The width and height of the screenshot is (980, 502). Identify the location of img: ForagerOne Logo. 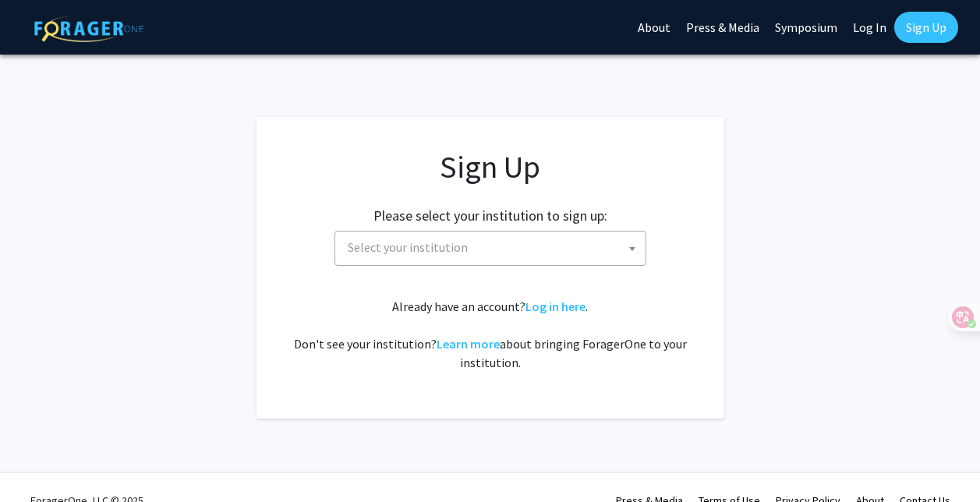
(89, 28).